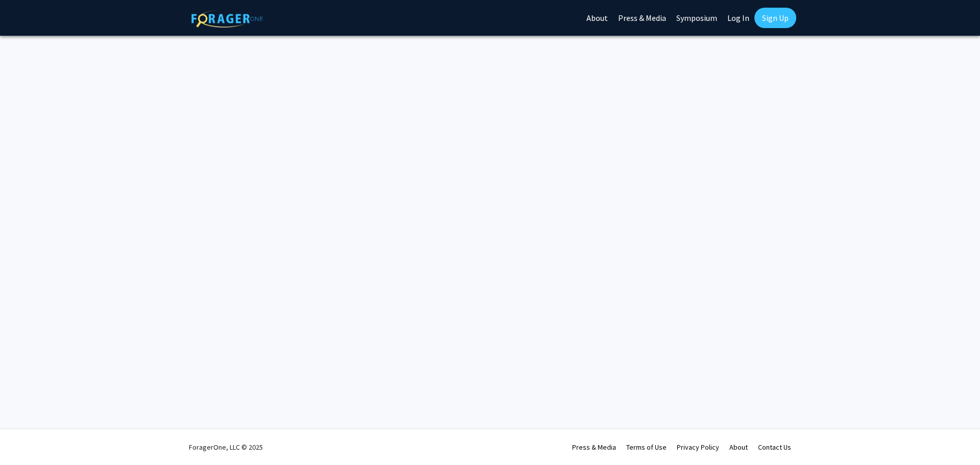  Describe the element at coordinates (774, 447) in the screenshot. I see `a: Contact Us` at that location.